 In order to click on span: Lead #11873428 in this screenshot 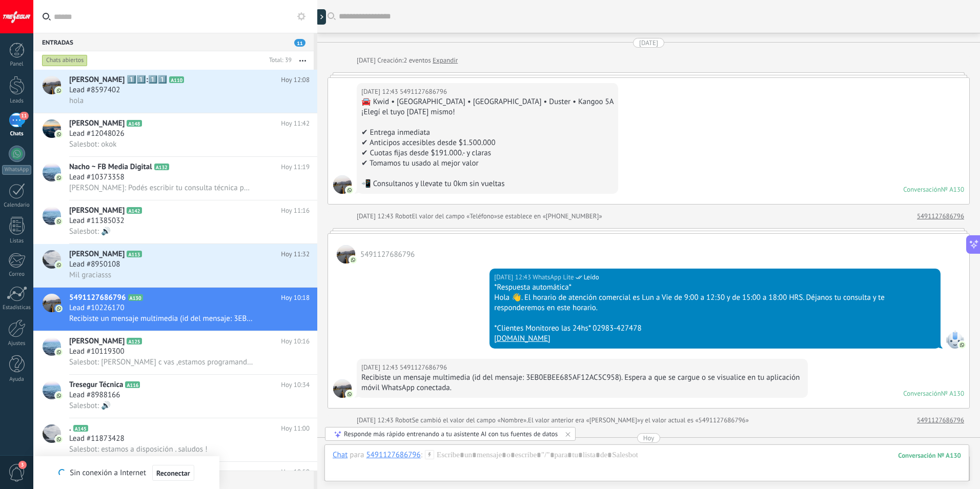, I will do `click(97, 439)`.